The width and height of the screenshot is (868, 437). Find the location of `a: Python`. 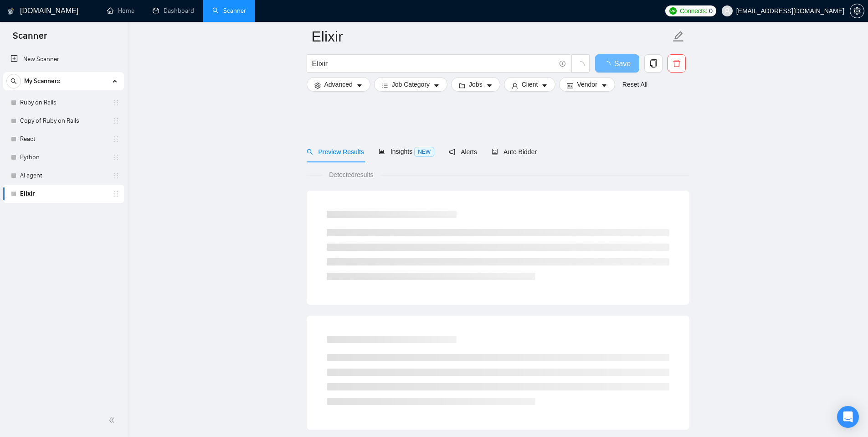

a: Python is located at coordinates (63, 157).